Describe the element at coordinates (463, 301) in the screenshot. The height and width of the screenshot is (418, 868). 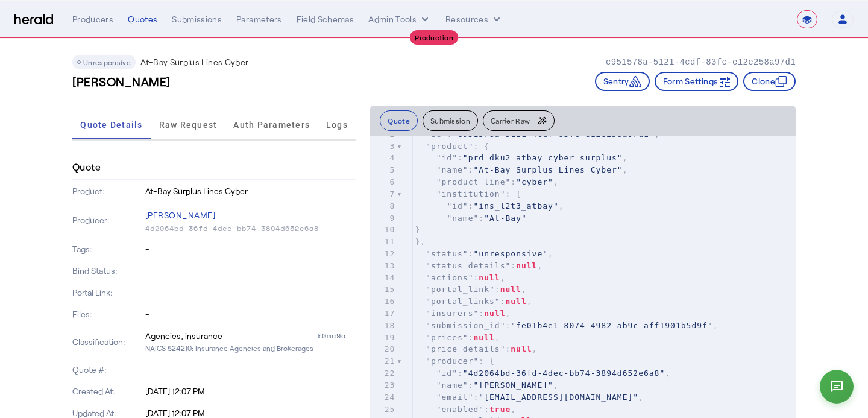
I see `span: "portal_links"` at that location.